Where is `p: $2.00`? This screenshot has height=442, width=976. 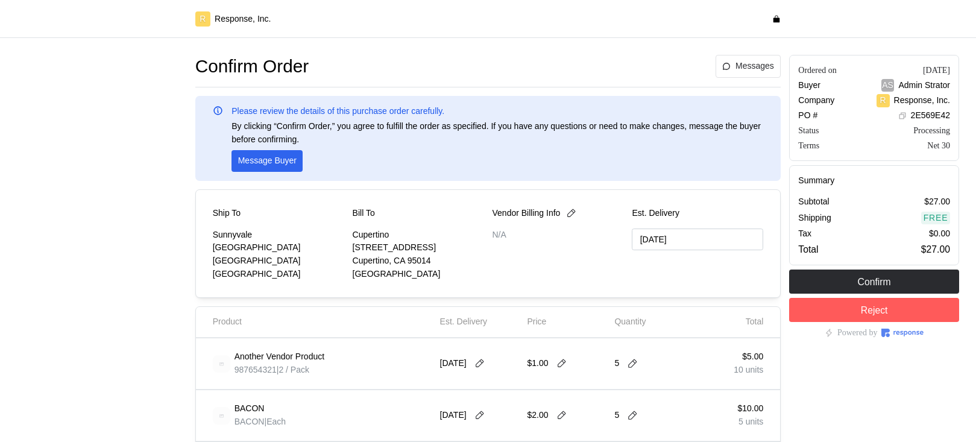
p: $2.00 is located at coordinates (537, 415).